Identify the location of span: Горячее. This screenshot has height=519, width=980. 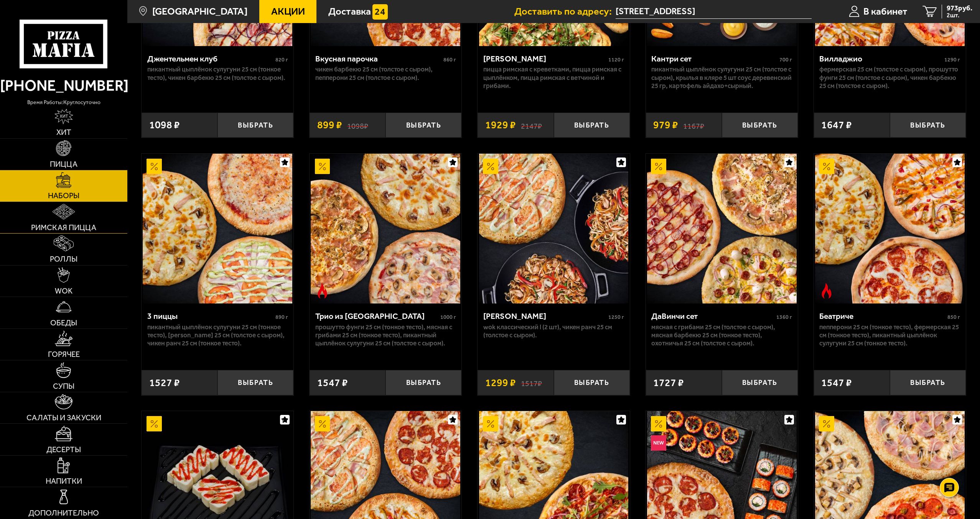
(64, 354).